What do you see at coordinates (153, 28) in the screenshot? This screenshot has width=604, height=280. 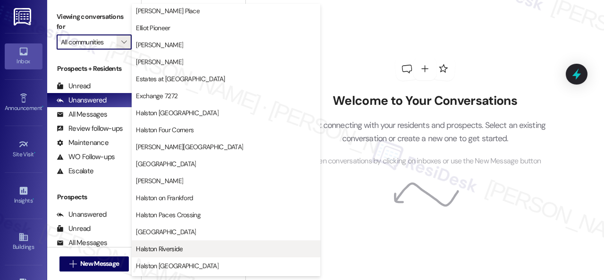 I see `span: Elliot Pioneer` at bounding box center [153, 28].